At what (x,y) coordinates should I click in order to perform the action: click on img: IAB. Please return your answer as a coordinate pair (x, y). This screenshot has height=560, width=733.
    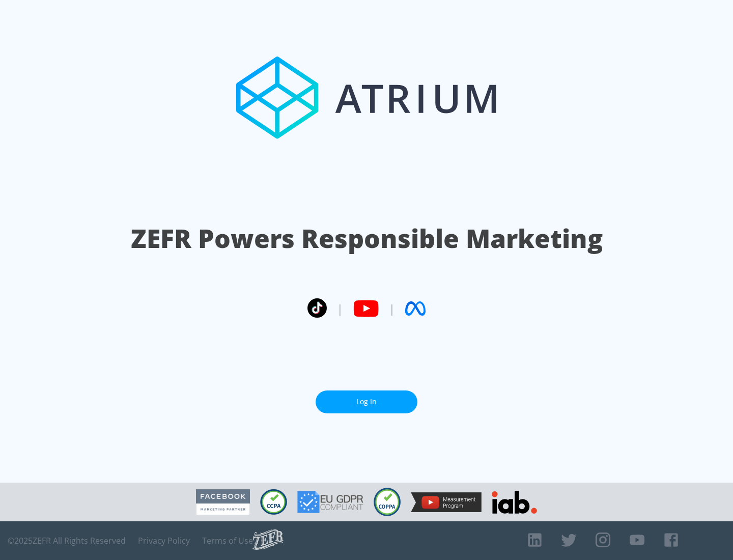
    Looking at the image, I should click on (514, 502).